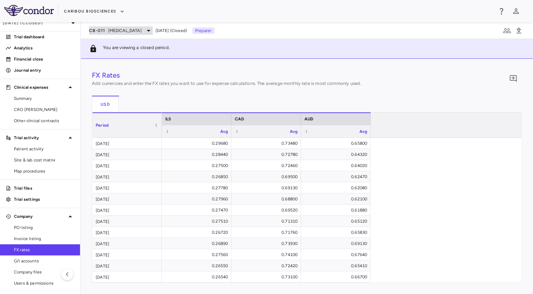 The image size is (533, 294). What do you see at coordinates (267, 177) in the screenshot?
I see `div: 0.69500` at bounding box center [267, 177].